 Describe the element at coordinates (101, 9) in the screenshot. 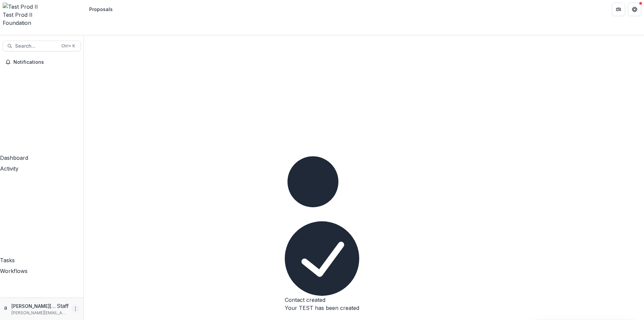

I see `div: Proposals` at that location.